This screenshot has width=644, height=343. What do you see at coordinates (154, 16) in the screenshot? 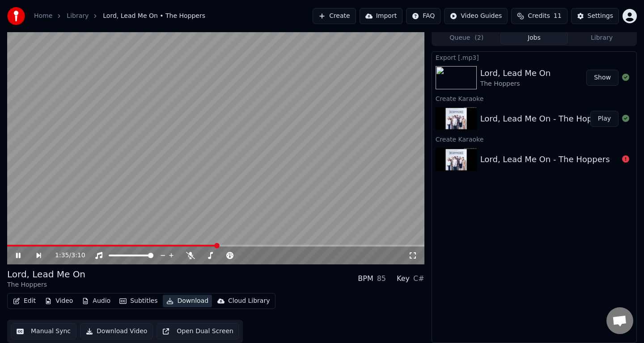
I see `span: Lord, Lead Me On • The Hoppers` at bounding box center [154, 16].